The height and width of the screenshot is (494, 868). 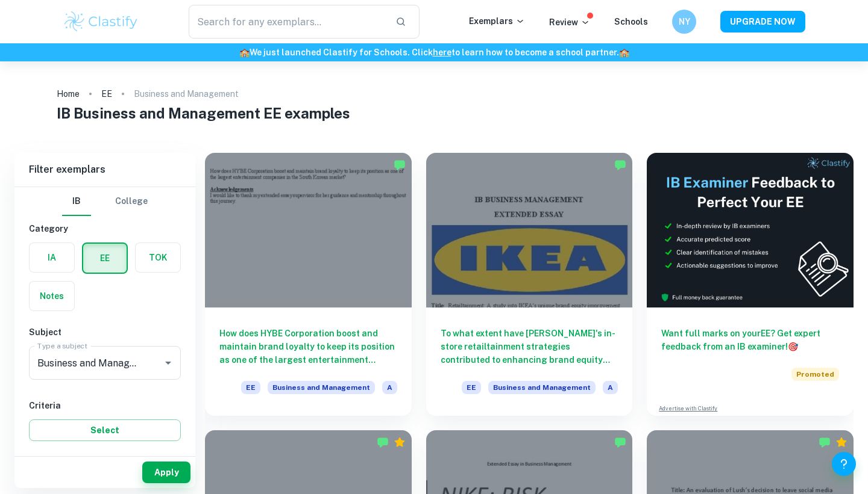 What do you see at coordinates (569, 22) in the screenshot?
I see `p: Review` at bounding box center [569, 22].